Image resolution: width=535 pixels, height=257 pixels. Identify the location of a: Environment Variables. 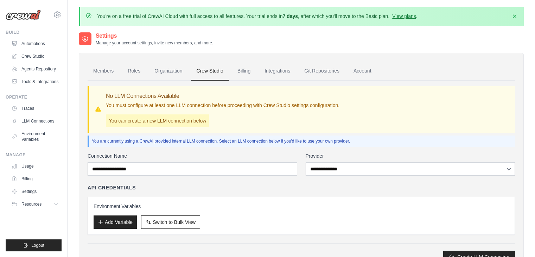
(35, 136).